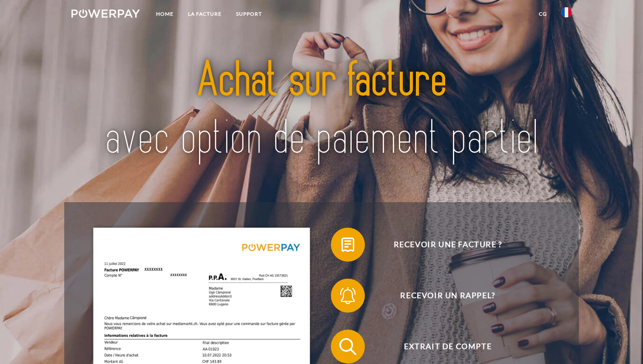  What do you see at coordinates (106, 14) in the screenshot?
I see `img: logo-powerpay-white.svg` at bounding box center [106, 14].